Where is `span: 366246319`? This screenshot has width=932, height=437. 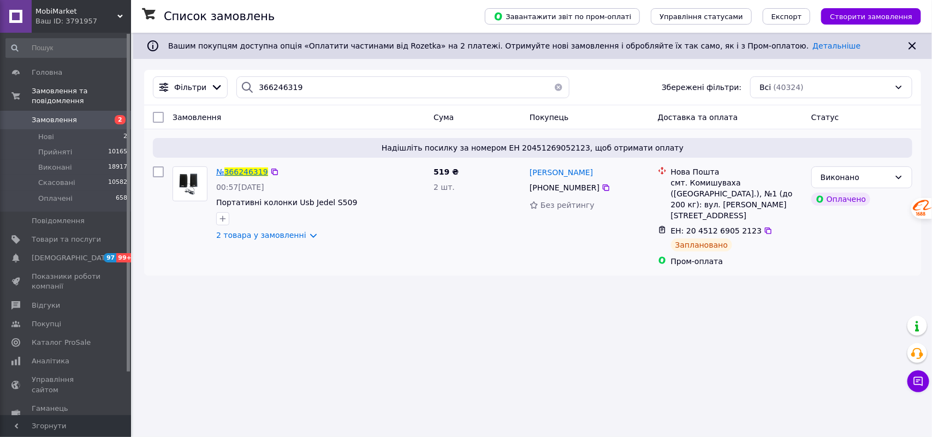 span: 366246319 is located at coordinates (246, 172).